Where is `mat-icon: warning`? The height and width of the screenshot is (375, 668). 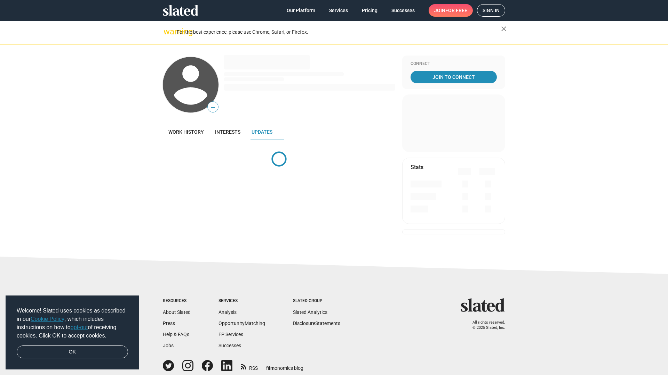
mat-icon: warning is located at coordinates (168, 32).